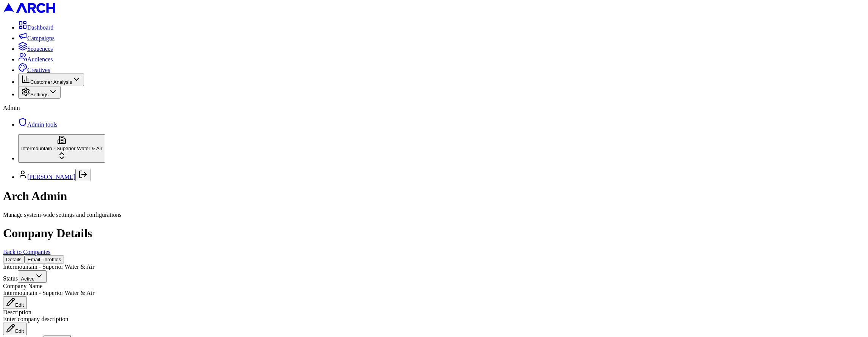 The image size is (868, 337). What do you see at coordinates (43, 124) in the screenshot?
I see `span: Admin tools` at bounding box center [43, 124].